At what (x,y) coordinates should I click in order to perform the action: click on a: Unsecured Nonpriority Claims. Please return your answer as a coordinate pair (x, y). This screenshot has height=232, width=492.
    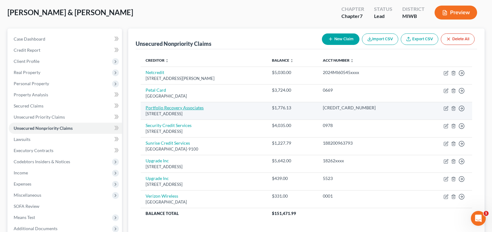
    Looking at the image, I should click on (65, 128).